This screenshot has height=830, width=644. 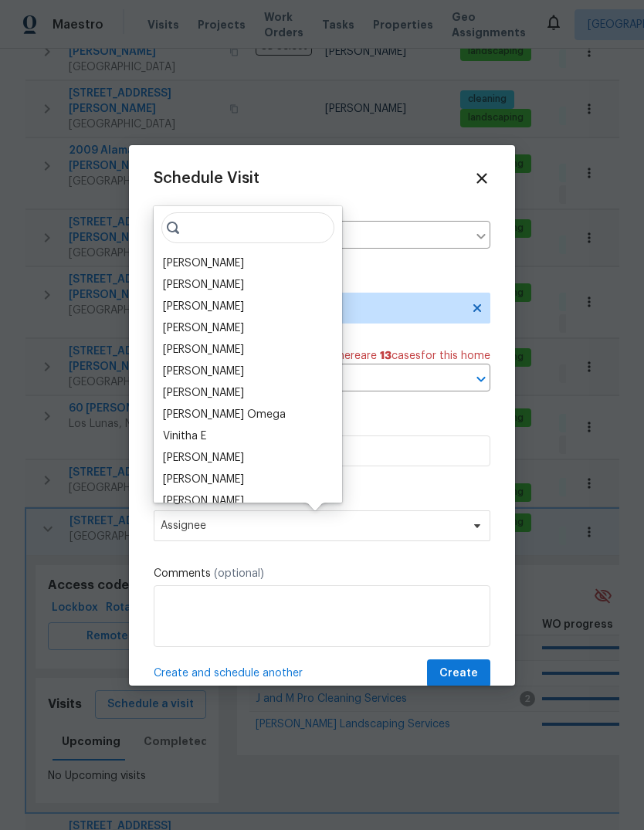 I want to click on label: Home, so click(x=322, y=213).